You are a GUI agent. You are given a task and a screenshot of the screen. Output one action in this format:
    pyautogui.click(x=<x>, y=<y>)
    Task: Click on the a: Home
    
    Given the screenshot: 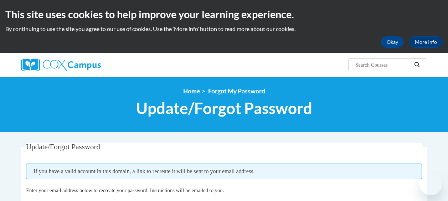 What is the action you would take?
    pyautogui.click(x=191, y=91)
    